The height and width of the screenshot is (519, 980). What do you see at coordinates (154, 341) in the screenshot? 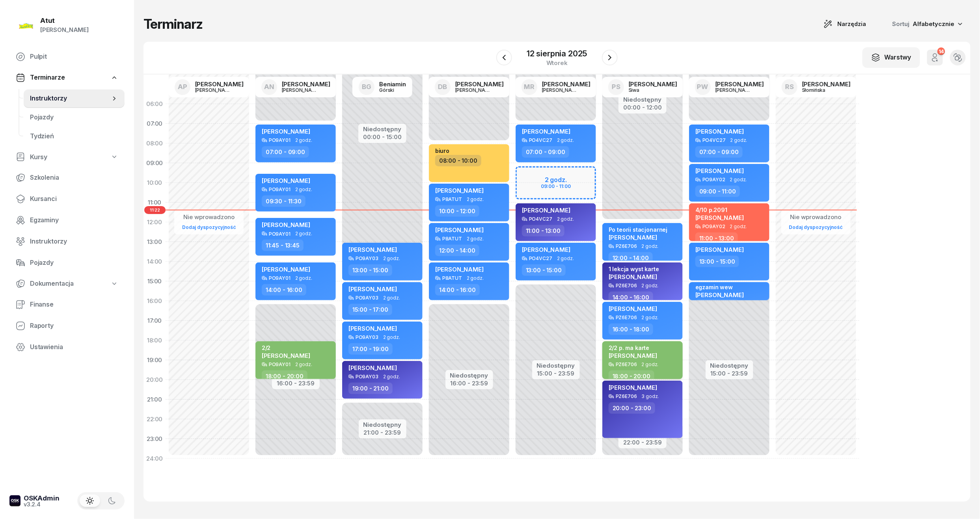
I see `div: 18:00` at bounding box center [154, 341].